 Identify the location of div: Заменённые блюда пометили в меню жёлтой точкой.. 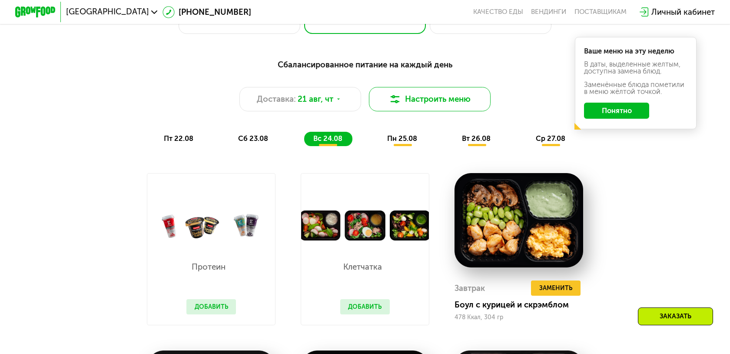
(636, 88).